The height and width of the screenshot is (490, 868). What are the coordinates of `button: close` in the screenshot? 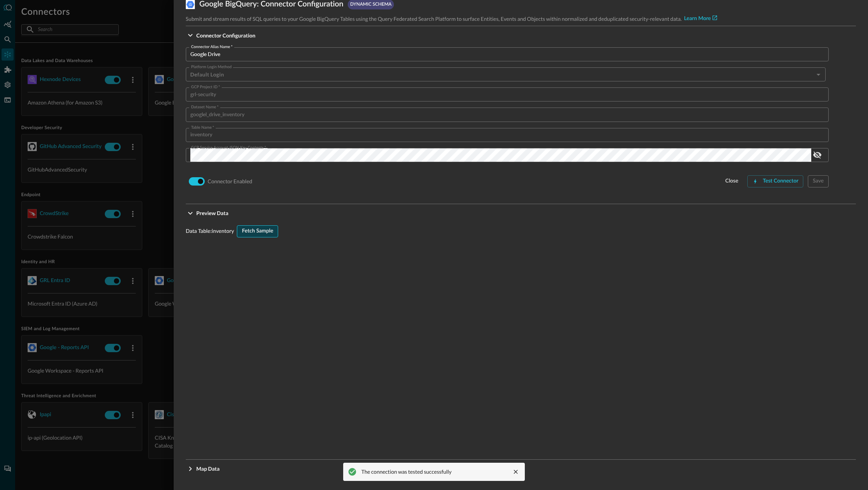 It's located at (732, 181).